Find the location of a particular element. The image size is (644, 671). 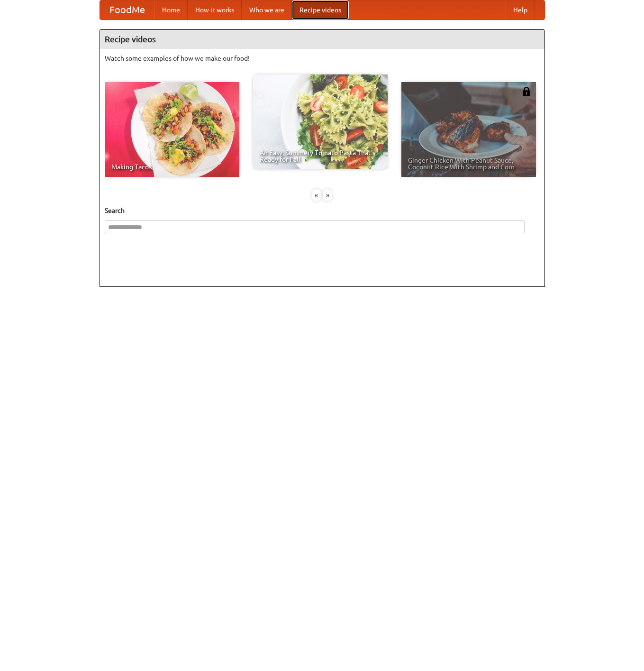

a: An Easy, Summery Tomato Pasta That's Ready for Fall is located at coordinates (321, 122).